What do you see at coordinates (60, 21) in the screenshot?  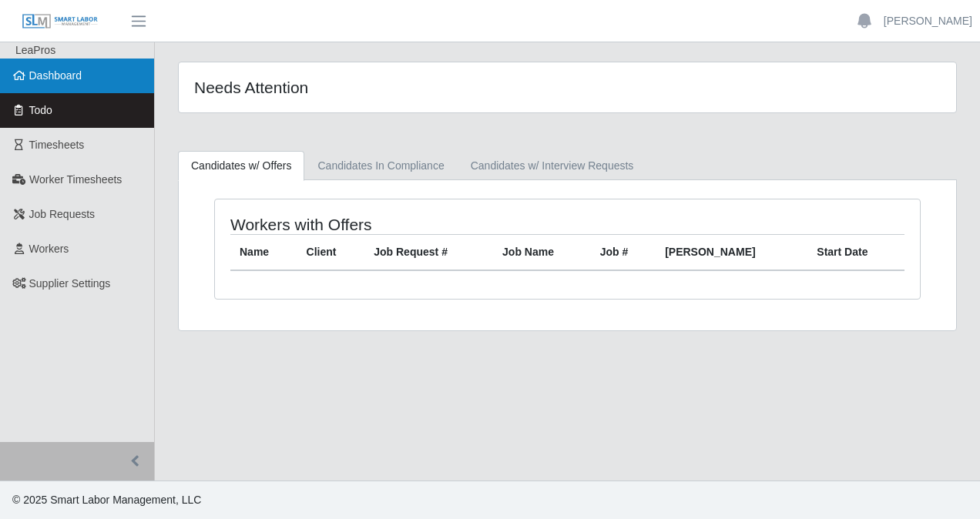 I see `img: SLM Logo` at bounding box center [60, 21].